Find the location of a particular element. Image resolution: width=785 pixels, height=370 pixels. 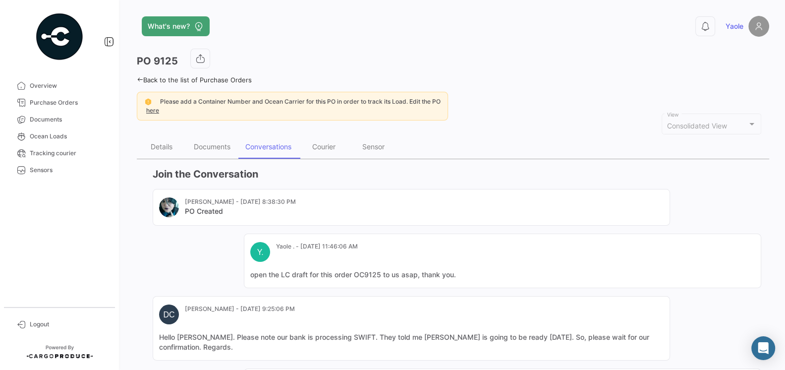

div: Y. is located at coordinates (260, 252).